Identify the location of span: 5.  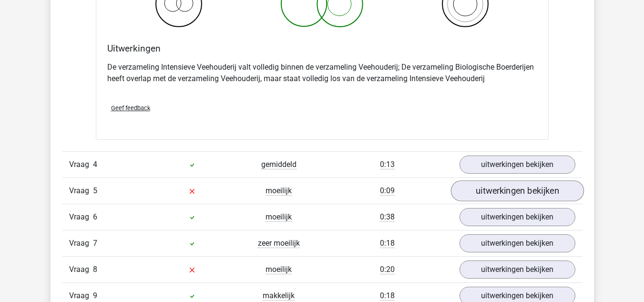
(95, 190).